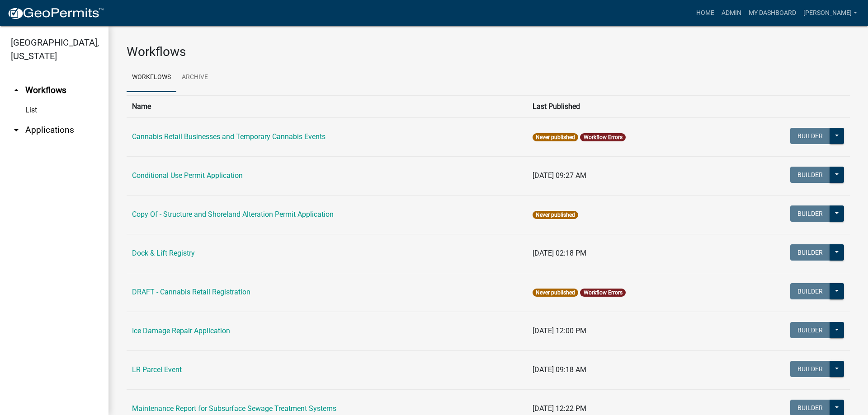 This screenshot has height=415, width=868. Describe the element at coordinates (152, 78) in the screenshot. I see `a: Workflows` at that location.